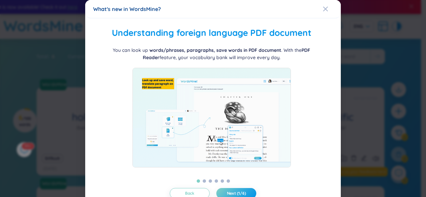  Describe the element at coordinates (211, 33) in the screenshot. I see `h2: Understanding foreign language PDF document` at that location.